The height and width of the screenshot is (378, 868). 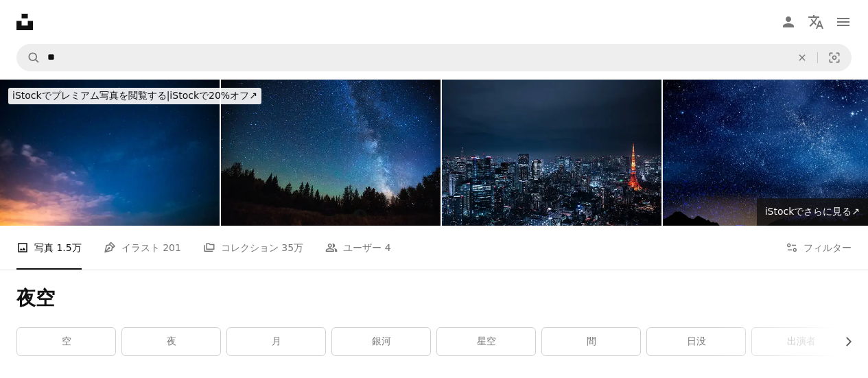 I want to click on a: ログイン / 登録する, so click(x=789, y=22).